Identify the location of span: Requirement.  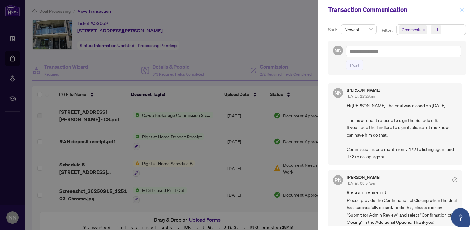
(402, 192).